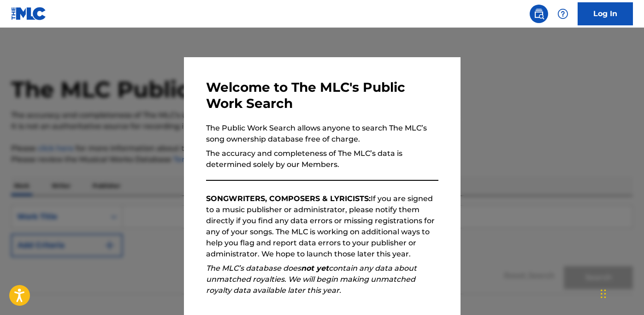  Describe the element at coordinates (605, 14) in the screenshot. I see `a: Log In` at that location.